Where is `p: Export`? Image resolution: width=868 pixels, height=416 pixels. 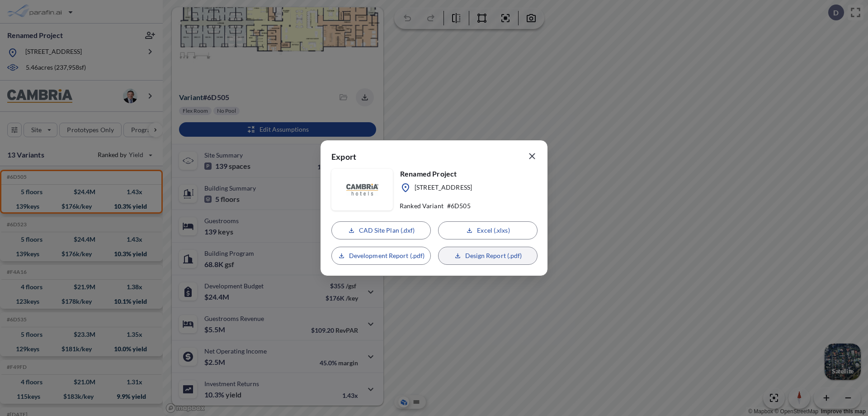
p: Export is located at coordinates (344, 157).